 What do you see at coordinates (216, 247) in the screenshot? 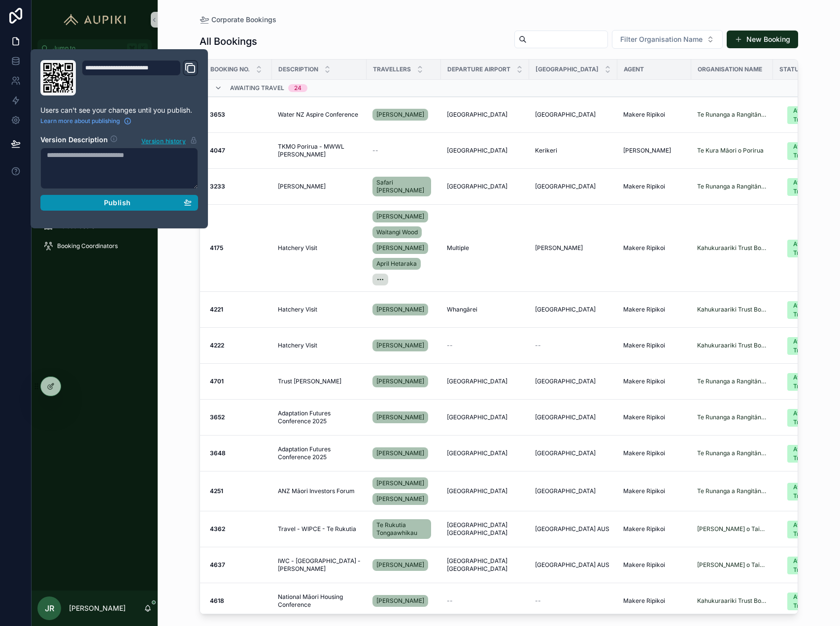
I see `strong: 4175` at bounding box center [216, 247].